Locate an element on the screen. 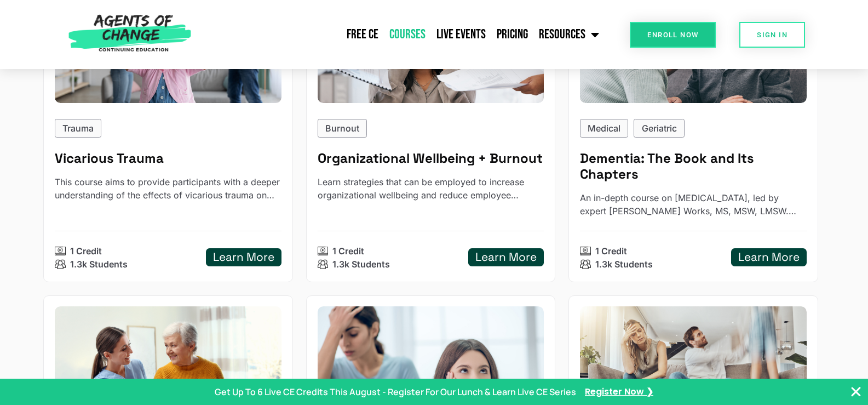  a: Courses is located at coordinates (407, 34).